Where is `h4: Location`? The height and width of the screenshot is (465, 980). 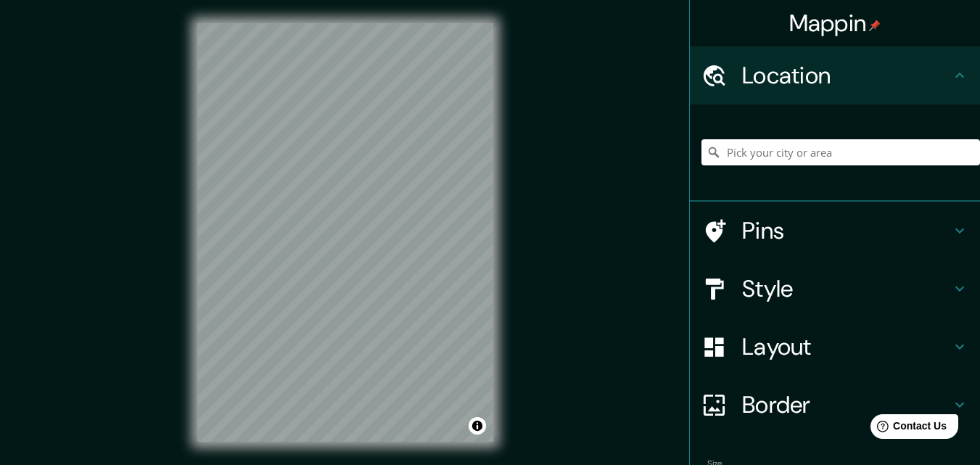 h4: Location is located at coordinates (846, 76).